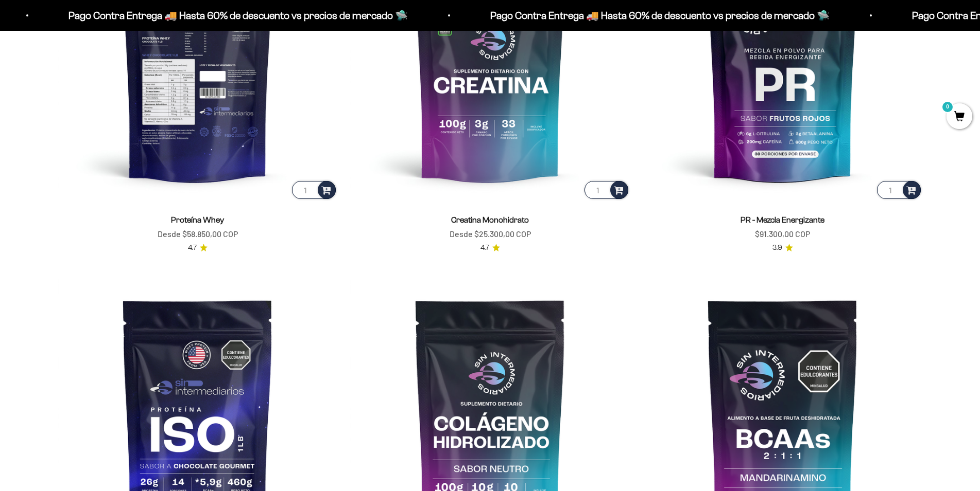  I want to click on sale-price: Desde $58.850,00 COP, so click(198, 234).